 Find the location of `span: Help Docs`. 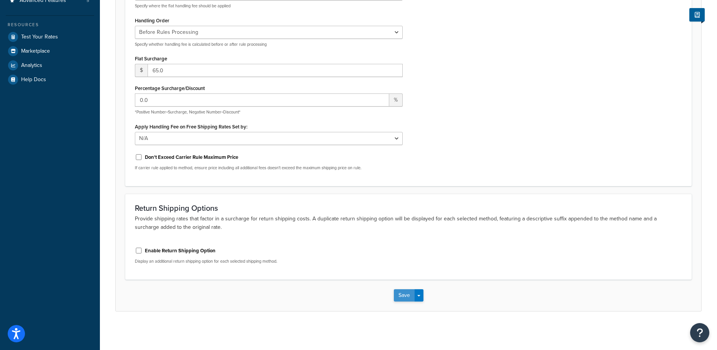

span: Help Docs is located at coordinates (33, 80).